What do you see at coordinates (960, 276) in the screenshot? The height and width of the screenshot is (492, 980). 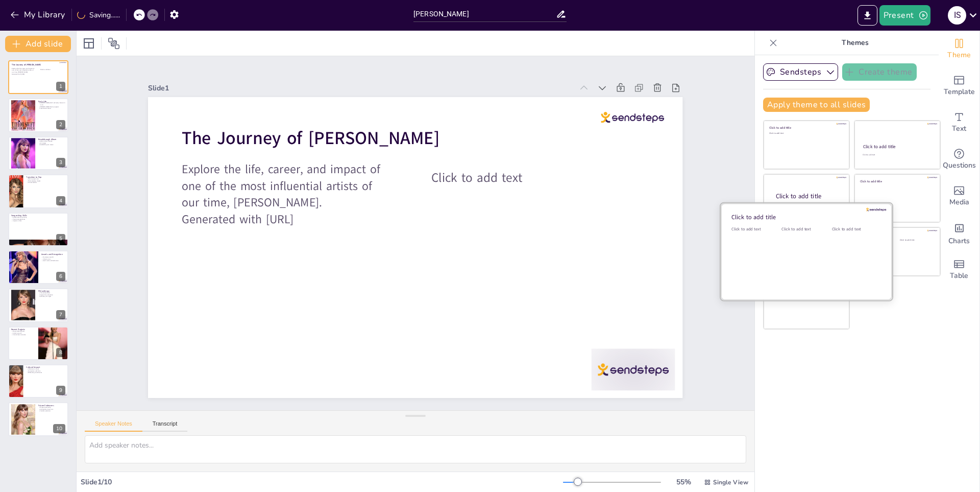 I see `span: Table` at bounding box center [960, 276].